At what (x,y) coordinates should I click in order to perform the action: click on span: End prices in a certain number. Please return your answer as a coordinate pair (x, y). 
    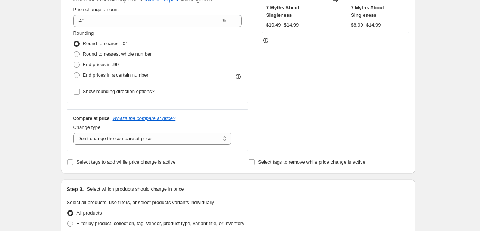
    Looking at the image, I should click on (116, 75).